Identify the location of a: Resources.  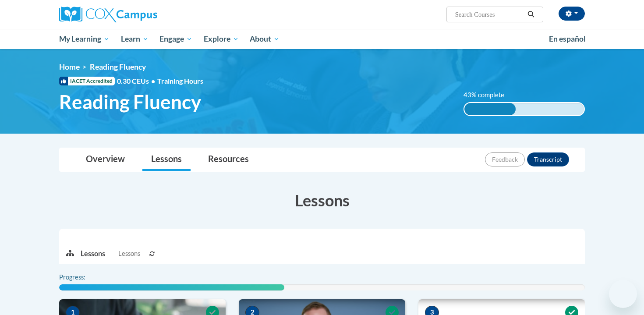
(228, 160).